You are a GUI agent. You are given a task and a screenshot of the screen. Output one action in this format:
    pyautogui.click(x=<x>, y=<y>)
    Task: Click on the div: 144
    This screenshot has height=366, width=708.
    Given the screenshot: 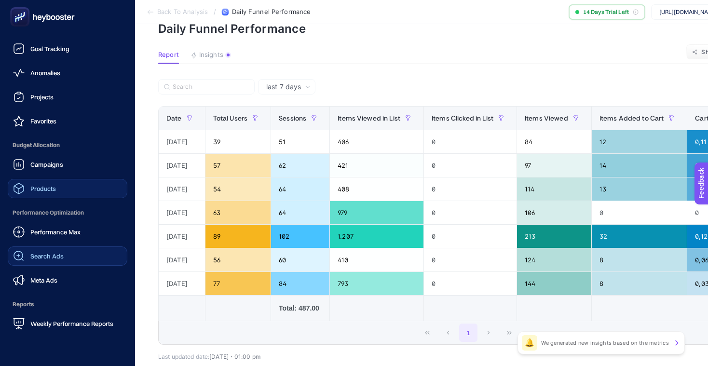 What is the action you would take?
    pyautogui.click(x=554, y=284)
    